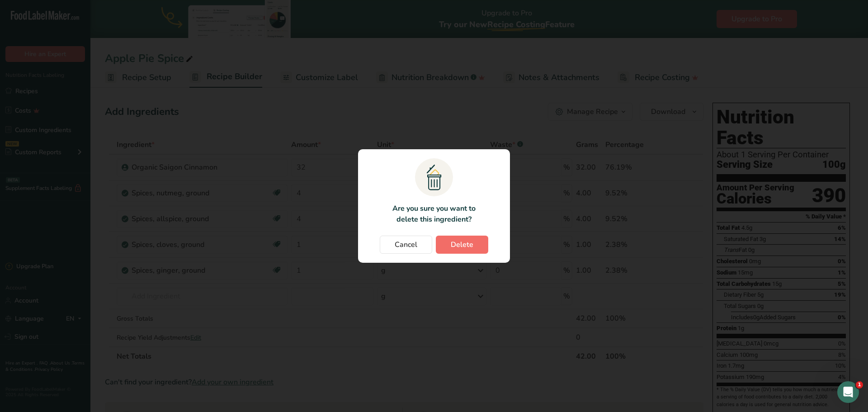 The height and width of the screenshot is (412, 868). Describe the element at coordinates (462, 245) in the screenshot. I see `span: Delete` at that location.